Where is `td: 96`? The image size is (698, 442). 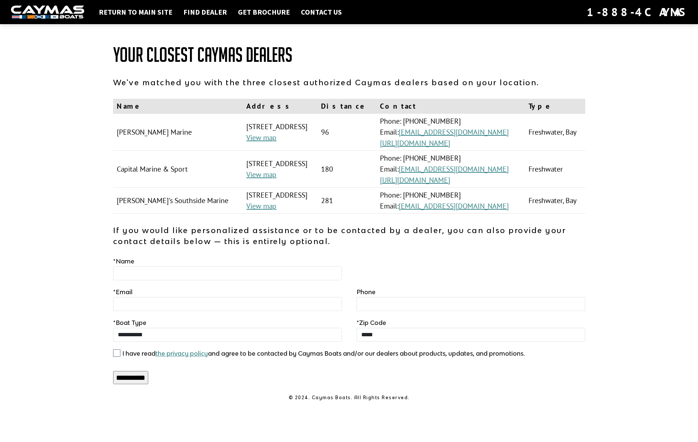
td: 96 is located at coordinates (346, 132).